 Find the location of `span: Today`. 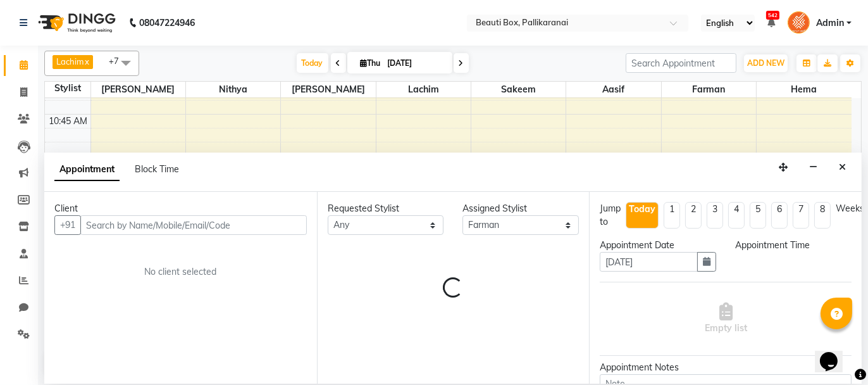

span: Today is located at coordinates (313, 63).